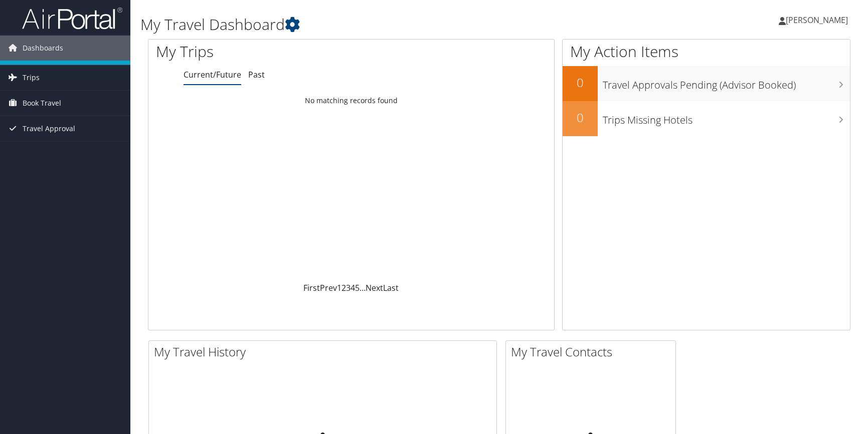 This screenshot has height=434, width=868. What do you see at coordinates (344, 288) in the screenshot?
I see `a: 2` at bounding box center [344, 288].